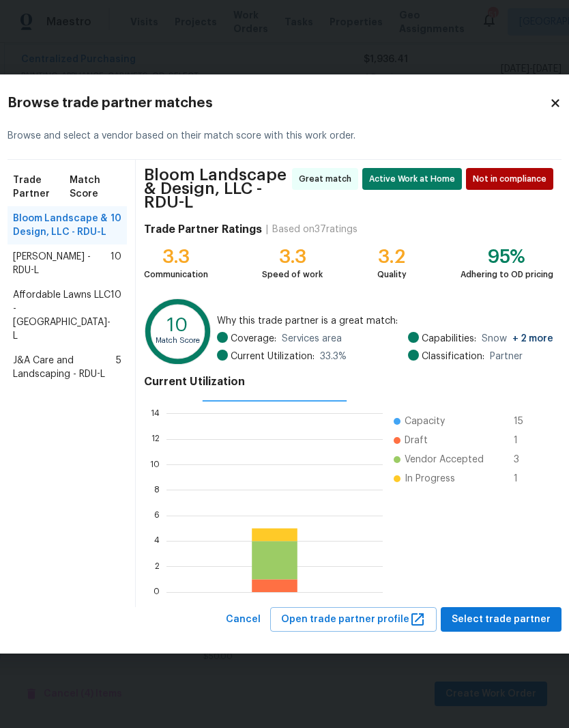 This screenshot has height=728, width=569. Describe the element at coordinates (279, 103) in the screenshot. I see `h2: Browse trade partner matches` at that location.